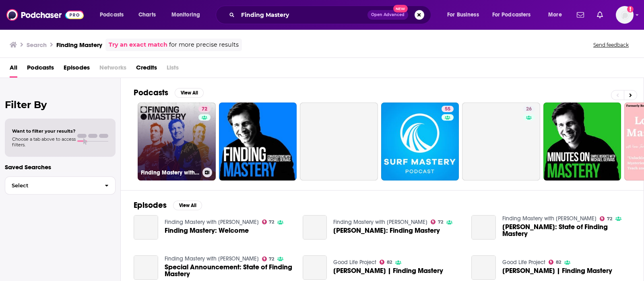 Image resolution: width=644 pixels, height=281 pixels. What do you see at coordinates (45, 15) in the screenshot?
I see `img: Podchaser - Follow, Share and Rate Podcasts` at bounding box center [45, 15].